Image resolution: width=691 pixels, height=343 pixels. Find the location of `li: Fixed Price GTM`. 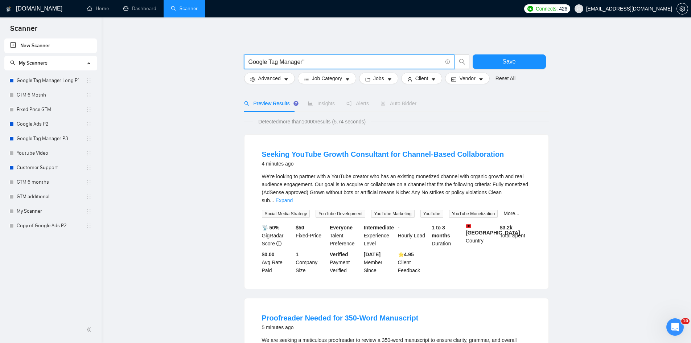

li: Fixed Price GTM is located at coordinates (50, 109).